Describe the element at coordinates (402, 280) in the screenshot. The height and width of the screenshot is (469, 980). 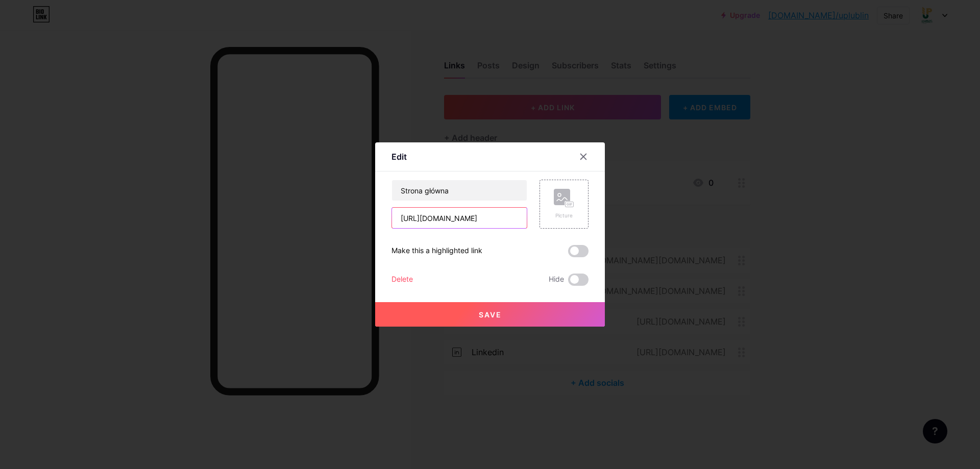
I see `div: Delete` at that location.